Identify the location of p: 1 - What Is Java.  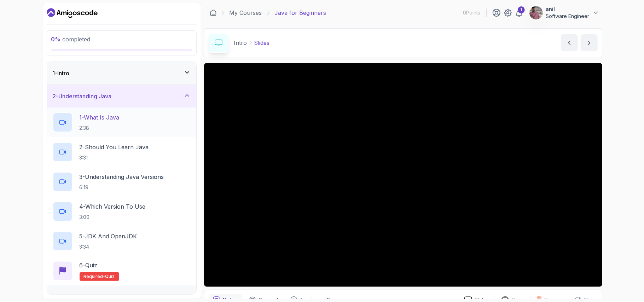
(99, 117).